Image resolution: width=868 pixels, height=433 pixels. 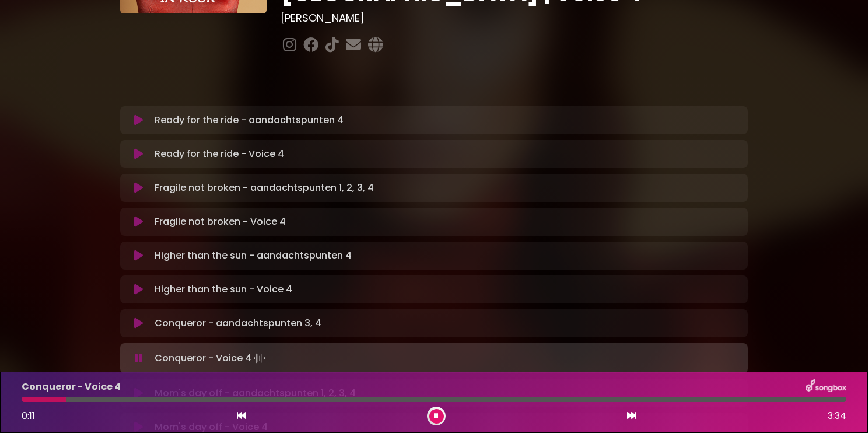 I want to click on p: Fragile not broken - Voice 4, so click(x=220, y=222).